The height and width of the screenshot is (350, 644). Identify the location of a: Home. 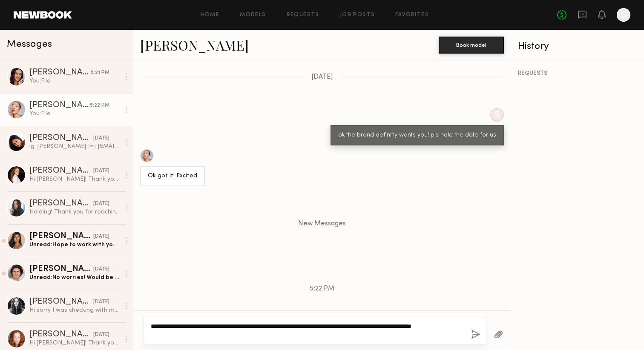
(210, 15).